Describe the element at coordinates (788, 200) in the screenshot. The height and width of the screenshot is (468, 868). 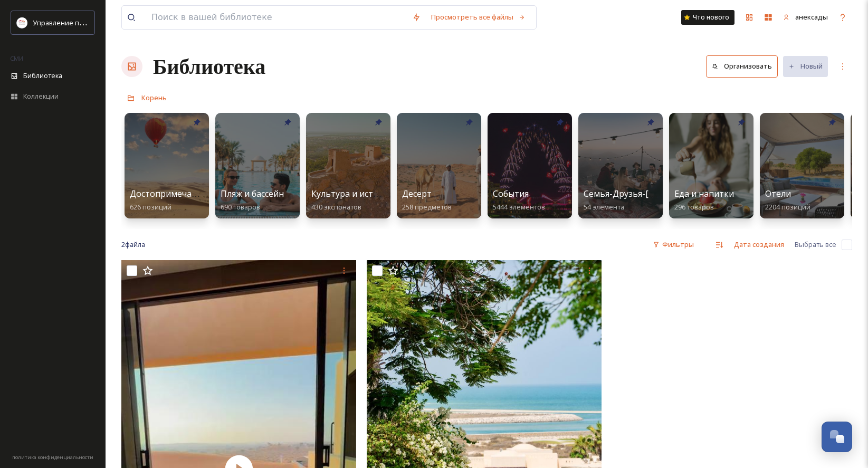
I see `a: Отели2204 позиций` at that location.